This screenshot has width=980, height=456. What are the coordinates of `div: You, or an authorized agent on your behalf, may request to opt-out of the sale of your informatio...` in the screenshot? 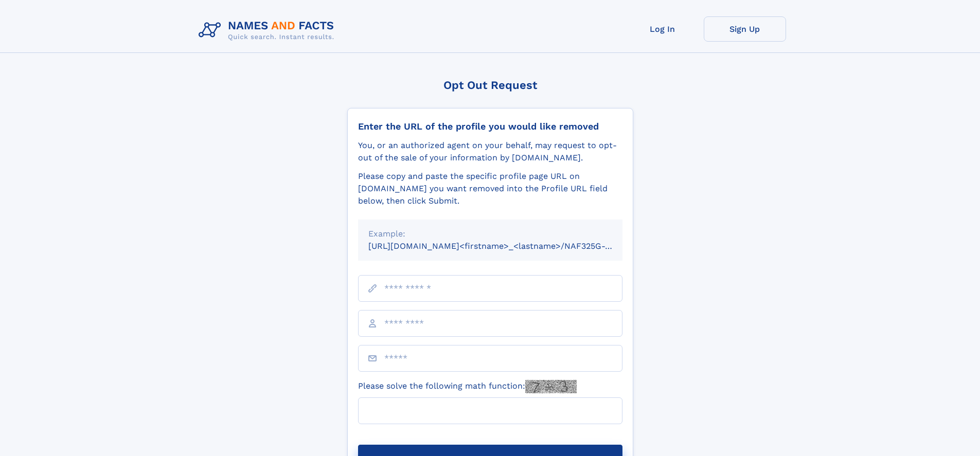 It's located at (490, 152).